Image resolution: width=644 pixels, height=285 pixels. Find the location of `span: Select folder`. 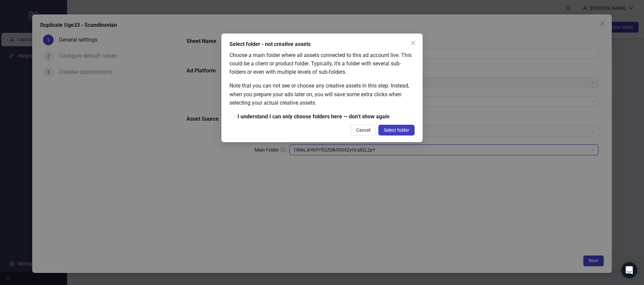

span: Select folder is located at coordinates (396, 130).